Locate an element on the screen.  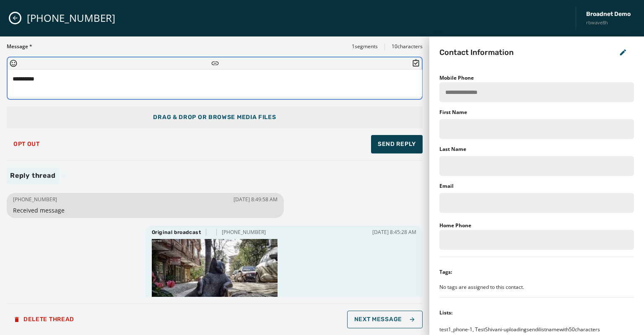
div: Lists: is located at coordinates (446, 313).